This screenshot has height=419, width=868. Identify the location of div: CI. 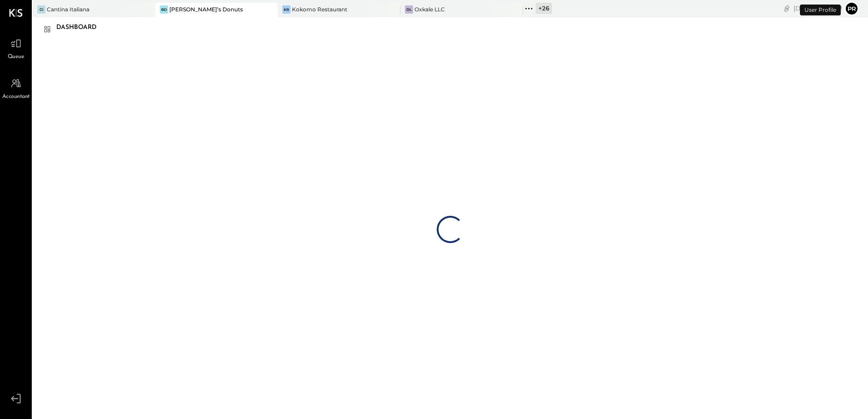
(41, 9).